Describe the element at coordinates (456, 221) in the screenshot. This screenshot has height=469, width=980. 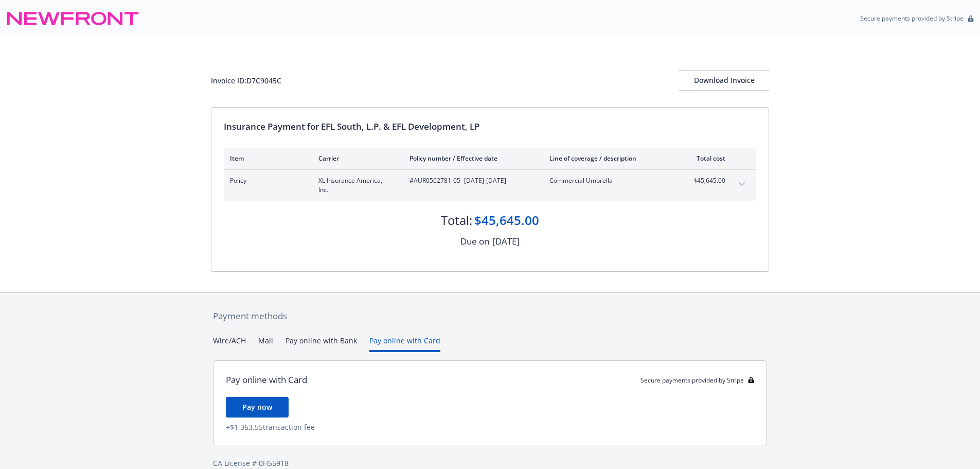
I see `div: Total:` at that location.